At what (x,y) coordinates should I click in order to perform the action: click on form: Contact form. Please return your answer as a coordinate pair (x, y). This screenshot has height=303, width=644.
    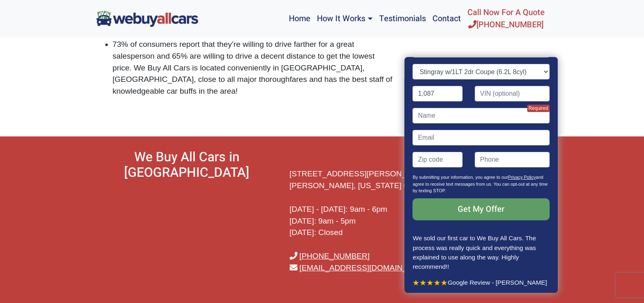
    Looking at the image, I should click on (481, 127).